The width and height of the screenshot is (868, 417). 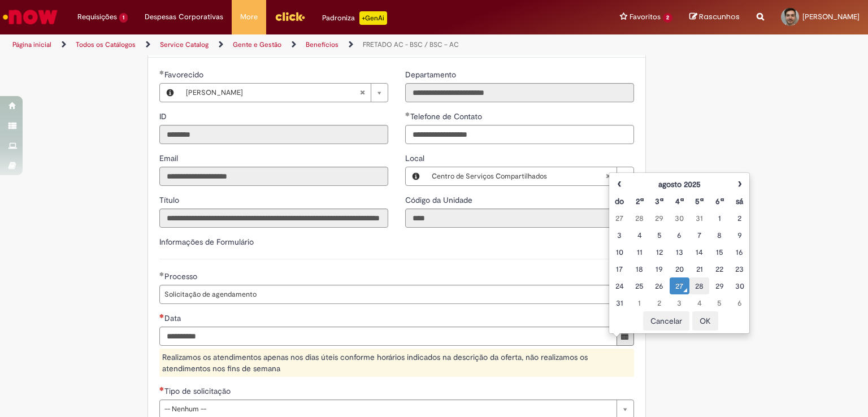 I want to click on a: Centro de Serviços CompartilhadosLimpar campo Local, so click(x=530, y=176).